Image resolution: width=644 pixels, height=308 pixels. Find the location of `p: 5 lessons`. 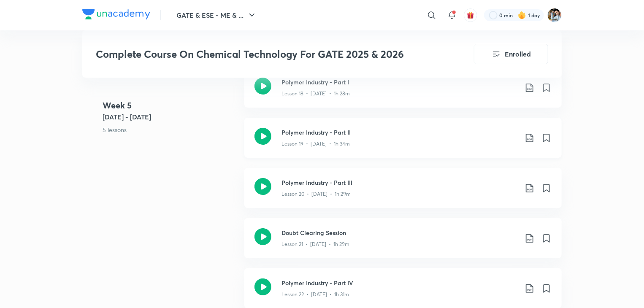

p: 5 lessons is located at coordinates (170, 130).